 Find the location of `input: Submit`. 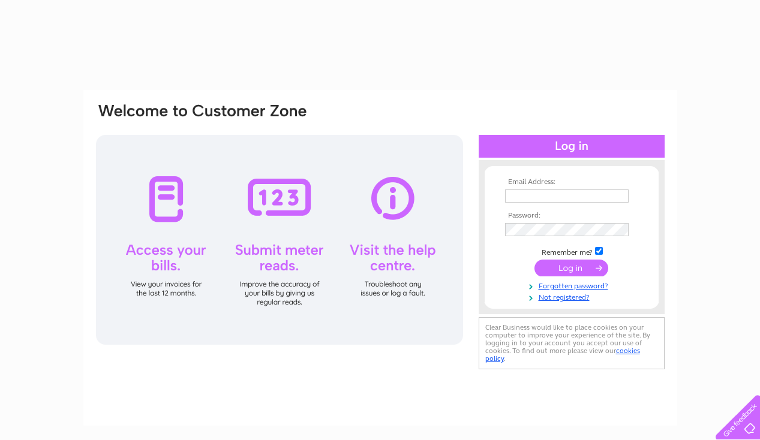

input: Submit is located at coordinates (571, 268).